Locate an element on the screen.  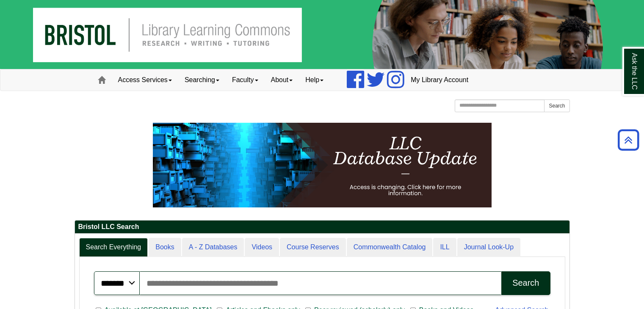
div: Search is located at coordinates (526, 283).